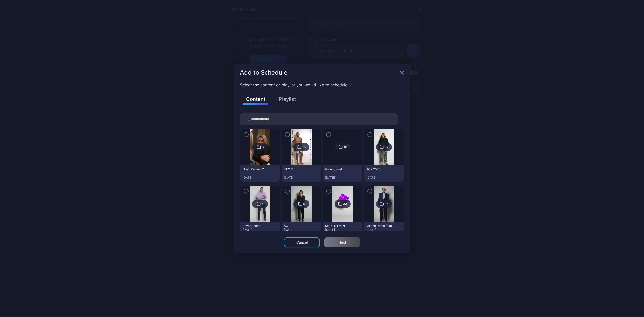  Describe the element at coordinates (256, 226) in the screenshot. I see `div: Silver Spoon` at that location.